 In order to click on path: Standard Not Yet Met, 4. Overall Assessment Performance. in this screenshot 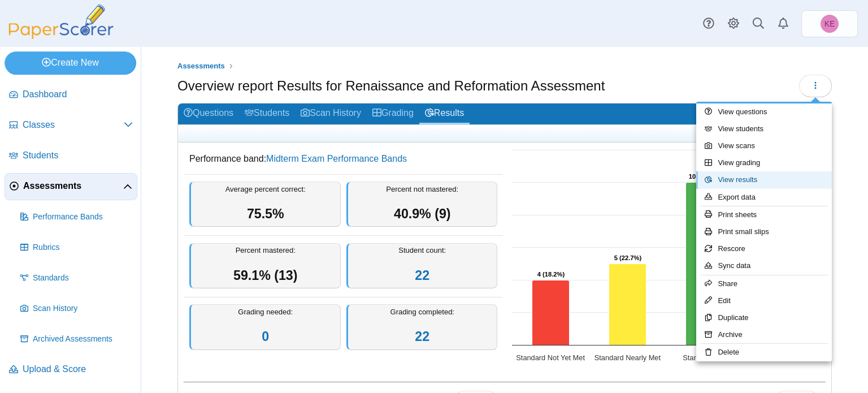, I will do `click(551, 313)`.